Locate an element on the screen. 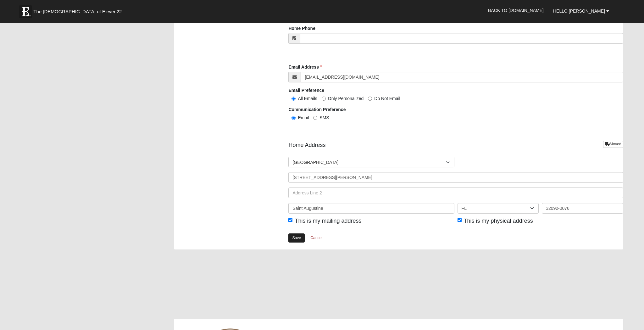 The height and width of the screenshot is (330, 644). span: SMS is located at coordinates (324, 117).